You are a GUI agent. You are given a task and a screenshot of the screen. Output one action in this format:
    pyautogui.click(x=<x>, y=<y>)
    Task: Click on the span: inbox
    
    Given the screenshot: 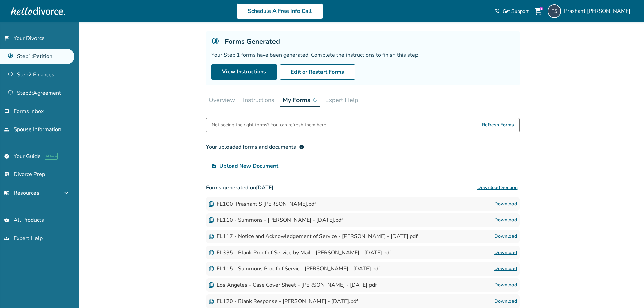 What is the action you would take?
    pyautogui.click(x=7, y=111)
    